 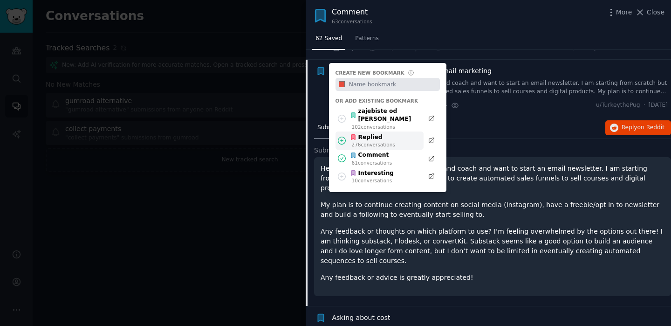 What do you see at coordinates (370, 73) in the screenshot?
I see `div: Create new bookmark` at bounding box center [370, 73].